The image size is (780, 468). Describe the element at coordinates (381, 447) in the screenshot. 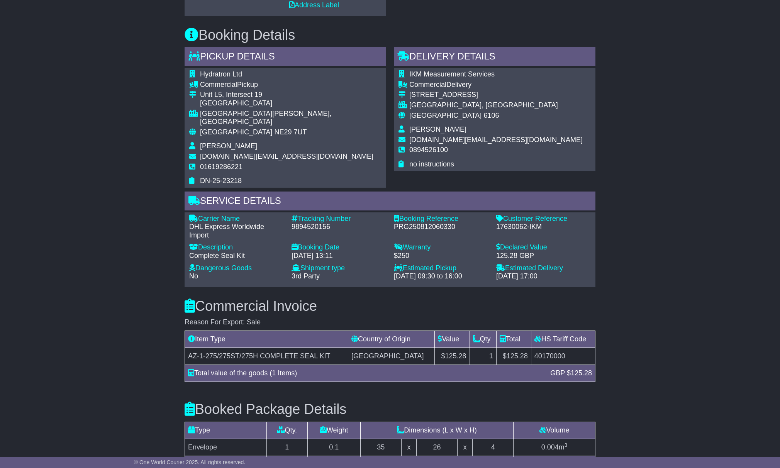

I see `td: 35` at that location.